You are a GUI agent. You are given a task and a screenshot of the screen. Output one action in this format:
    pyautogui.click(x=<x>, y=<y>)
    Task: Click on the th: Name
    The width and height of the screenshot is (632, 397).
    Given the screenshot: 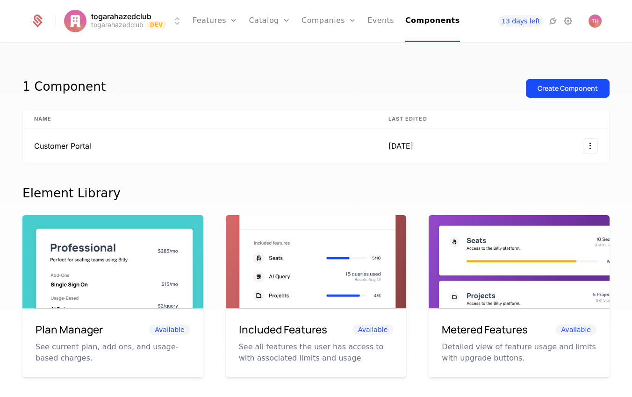 What is the action you would take?
    pyautogui.click(x=200, y=119)
    